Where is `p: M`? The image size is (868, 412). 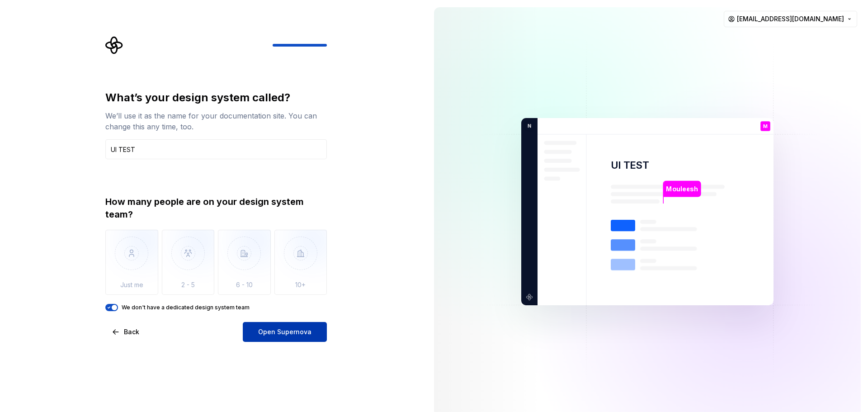
p: M is located at coordinates (765, 126).